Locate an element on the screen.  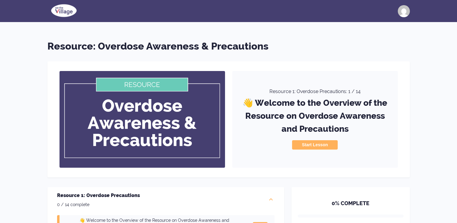
p: 0 / 14 complete is located at coordinates (98, 204).